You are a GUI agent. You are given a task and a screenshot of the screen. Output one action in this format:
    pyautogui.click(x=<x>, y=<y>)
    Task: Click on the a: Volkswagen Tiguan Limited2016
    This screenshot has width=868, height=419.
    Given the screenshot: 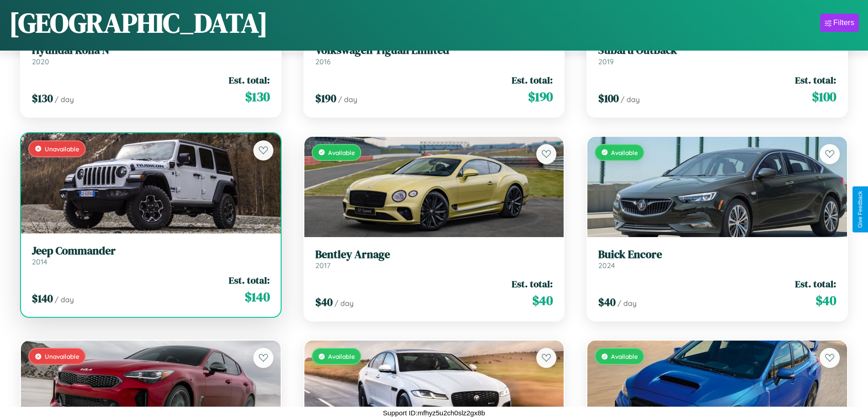 What is the action you would take?
    pyautogui.click(x=434, y=54)
    